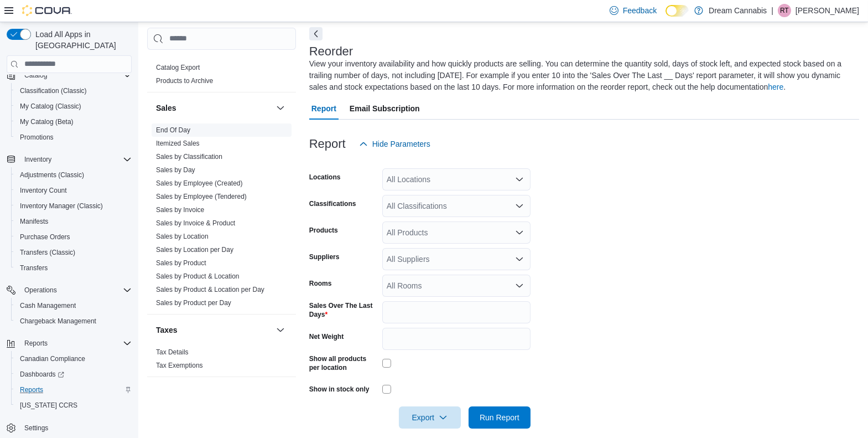 The width and height of the screenshot is (868, 438). What do you see at coordinates (74, 359) in the screenshot?
I see `button: Canadian Compliance` at bounding box center [74, 359].